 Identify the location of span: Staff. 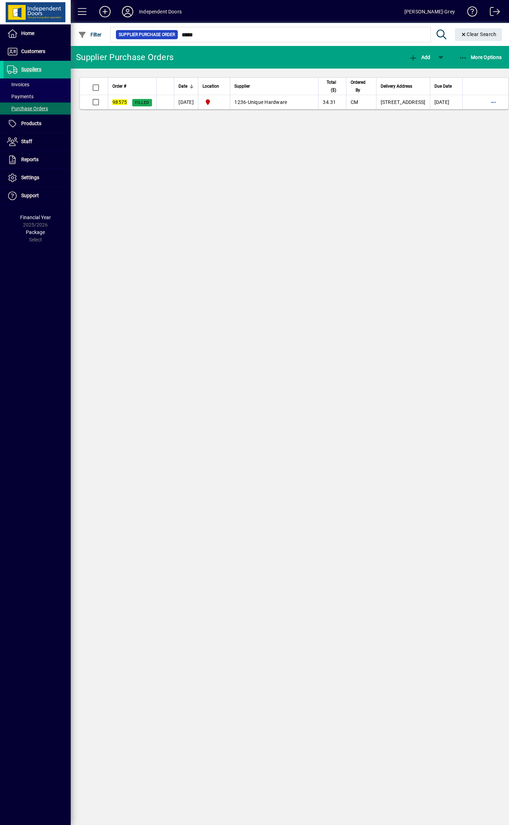
(27, 141).